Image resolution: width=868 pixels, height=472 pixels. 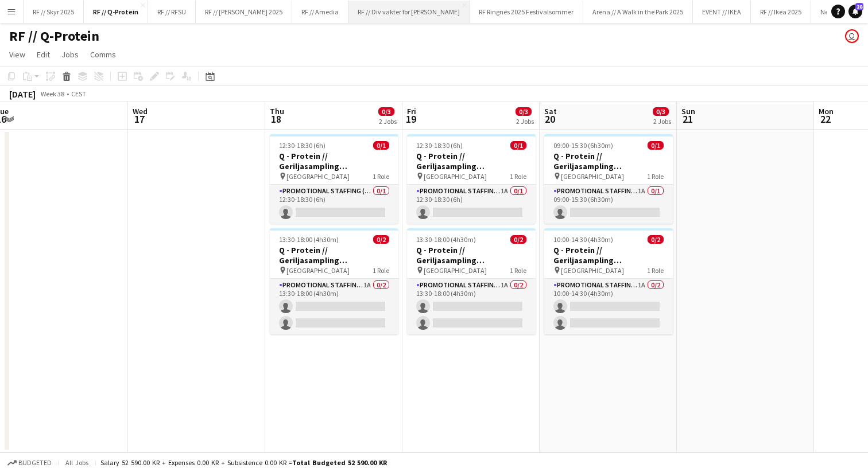 What do you see at coordinates (30, 463) in the screenshot?
I see `button: Budgeted` at bounding box center [30, 463].